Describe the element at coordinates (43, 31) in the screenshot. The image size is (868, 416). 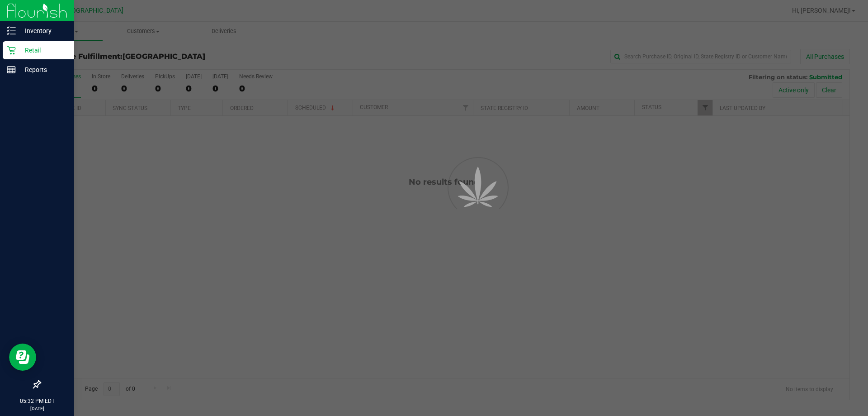
I see `p: Inventory` at that location.